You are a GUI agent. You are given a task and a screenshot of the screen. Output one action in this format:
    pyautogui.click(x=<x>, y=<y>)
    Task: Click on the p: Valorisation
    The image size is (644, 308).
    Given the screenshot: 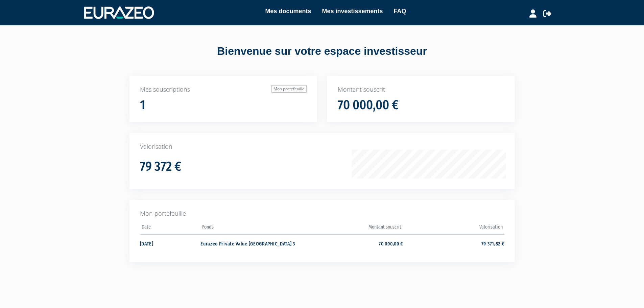 What is the action you would take?
    pyautogui.click(x=322, y=147)
    